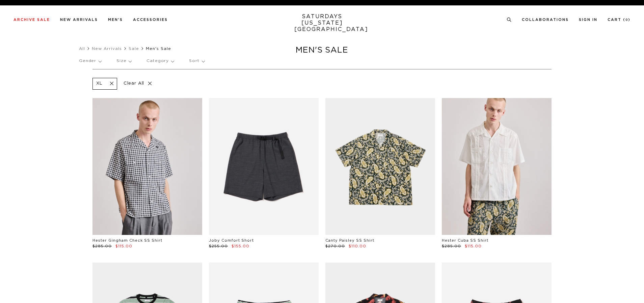  I want to click on p: Sort, so click(196, 61).